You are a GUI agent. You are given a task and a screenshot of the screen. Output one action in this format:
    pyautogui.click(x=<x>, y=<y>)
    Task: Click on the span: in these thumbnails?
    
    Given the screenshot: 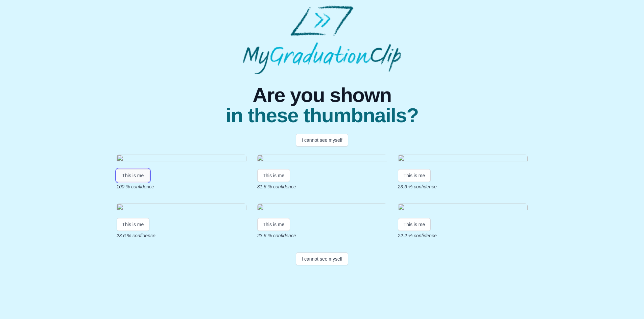 What is the action you would take?
    pyautogui.click(x=322, y=116)
    